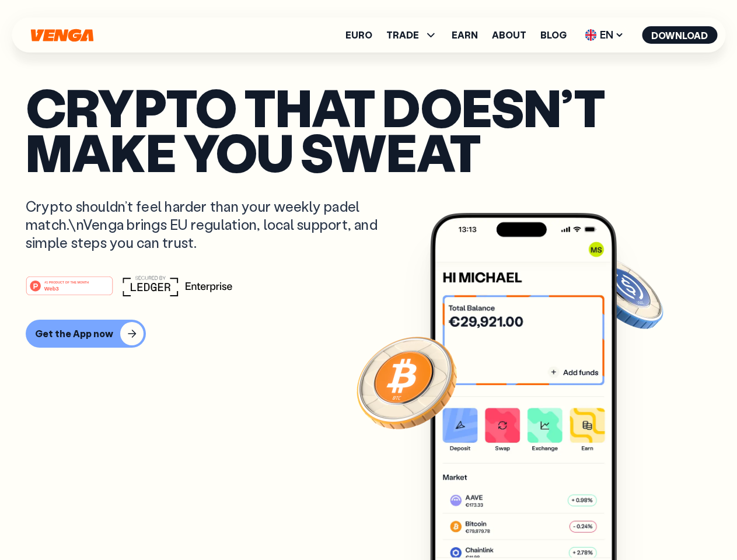 The height and width of the screenshot is (560, 737). I want to click on span: EN, so click(604, 35).